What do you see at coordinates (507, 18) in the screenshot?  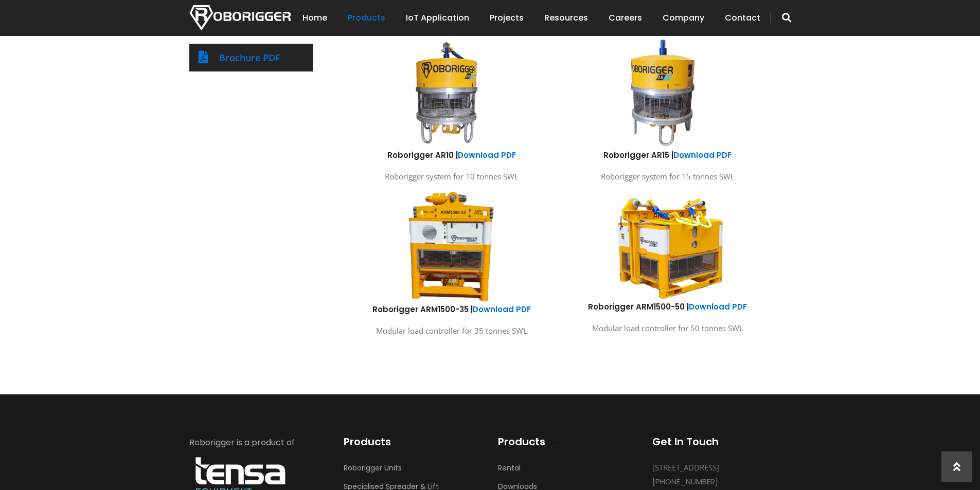 I see `a: Projects` at bounding box center [507, 18].